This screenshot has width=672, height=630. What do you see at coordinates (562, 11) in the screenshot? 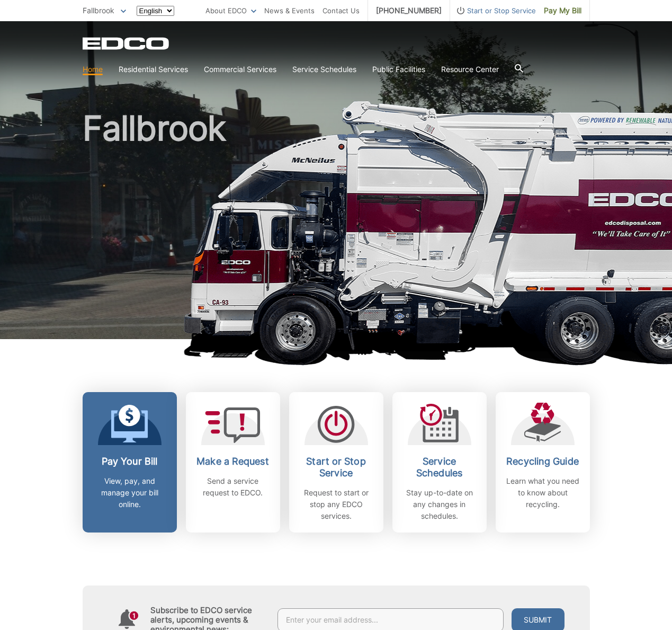
I see `span: Pay My Bill` at bounding box center [562, 11].